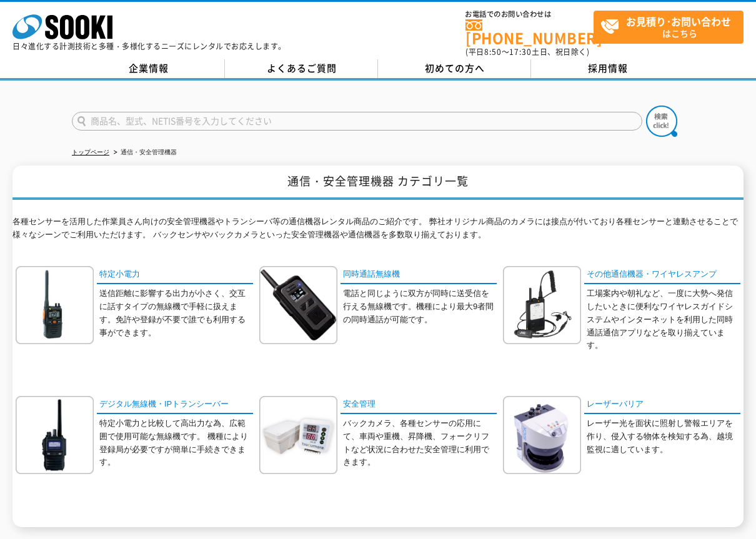 The width and height of the screenshot is (756, 539). What do you see at coordinates (54, 305) in the screenshot?
I see `img: 特定小電力` at bounding box center [54, 305].